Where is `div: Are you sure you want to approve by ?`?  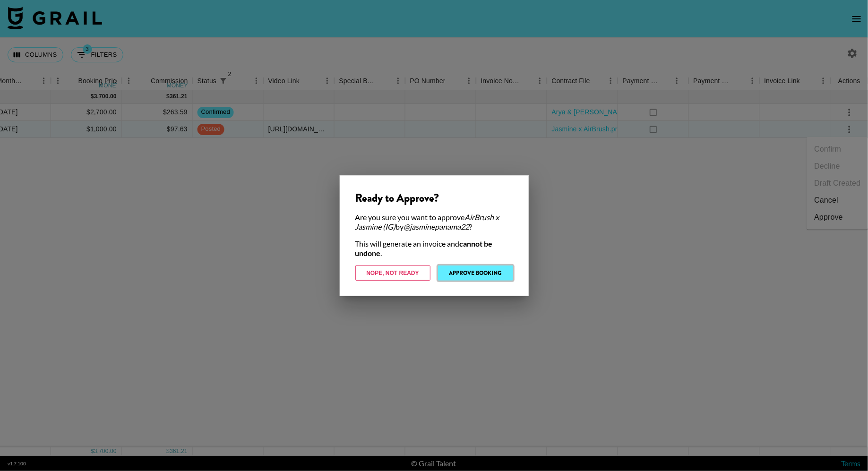 div: Are you sure you want to approve by ? is located at coordinates (434, 222).